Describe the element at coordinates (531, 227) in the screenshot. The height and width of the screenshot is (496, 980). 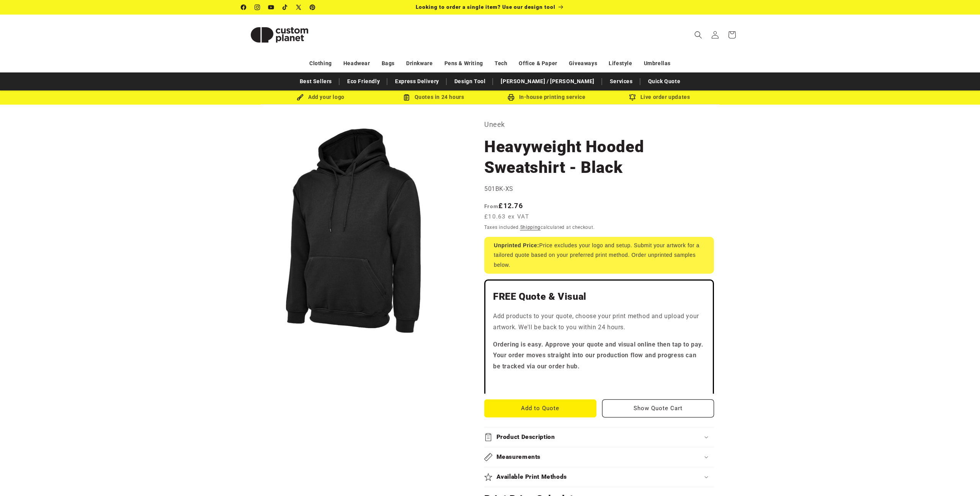
I see `a: Shipping` at that location.